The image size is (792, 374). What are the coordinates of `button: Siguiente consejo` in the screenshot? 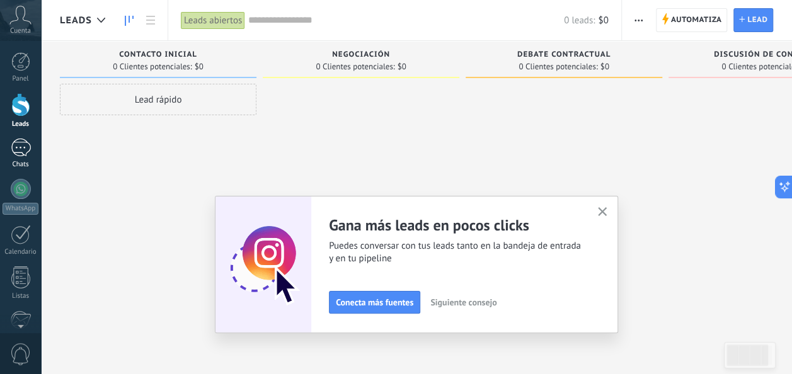 It's located at (463, 303).